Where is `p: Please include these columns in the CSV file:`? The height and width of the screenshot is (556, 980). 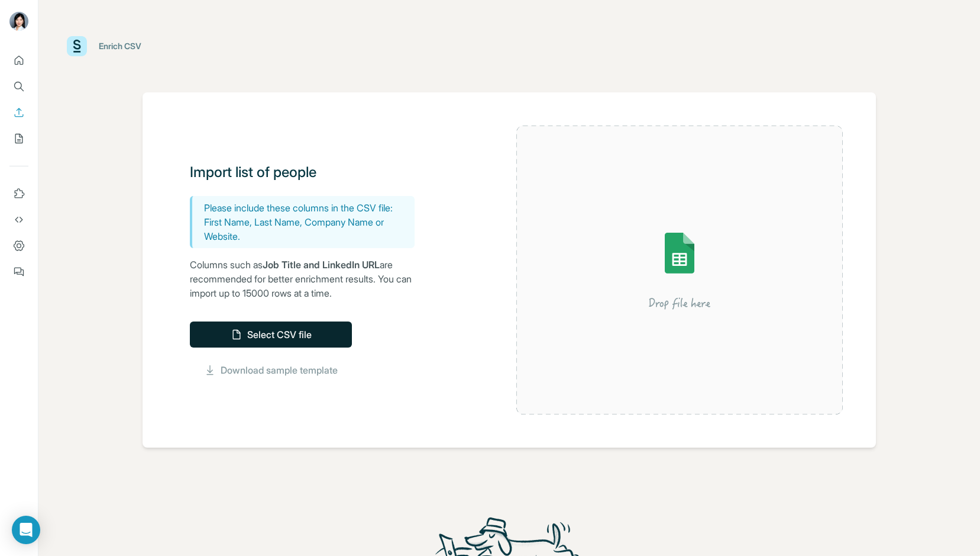
p: Please include these columns in the CSV file: is located at coordinates (307, 208).